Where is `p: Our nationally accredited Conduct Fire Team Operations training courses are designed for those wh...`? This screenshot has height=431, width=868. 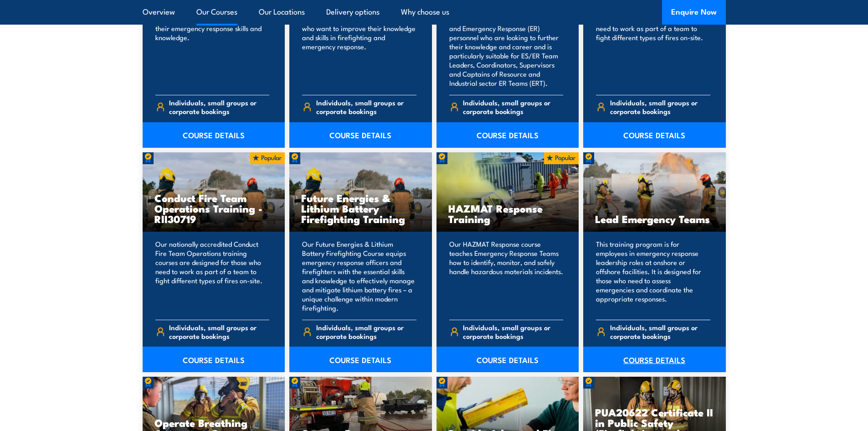
p: Our nationally accredited Conduct Fire Team Operations training courses are designed for those wh... is located at coordinates (212, 276).